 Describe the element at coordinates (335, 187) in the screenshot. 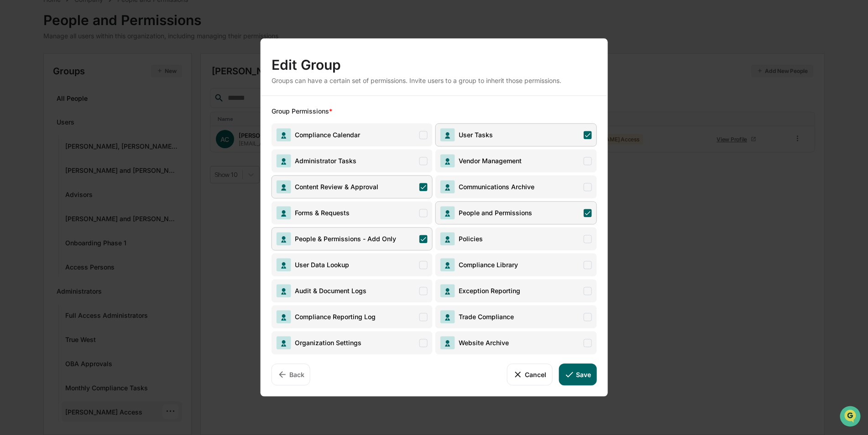

I see `span: Content Review & Approval` at that location.